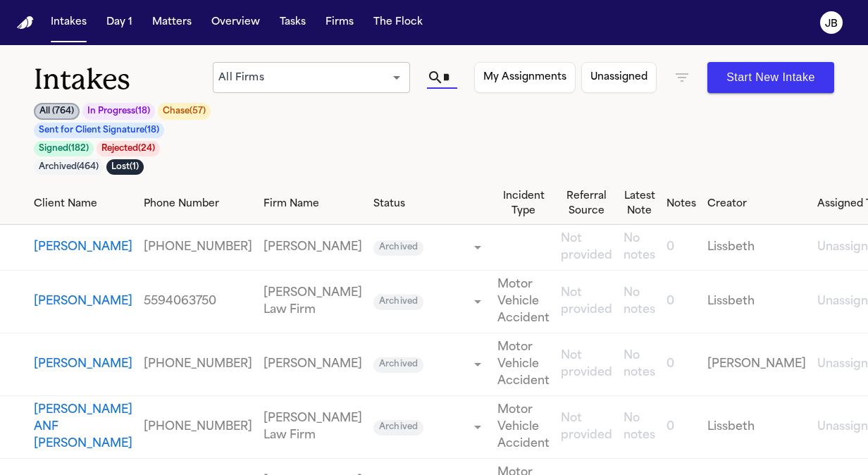 The height and width of the screenshot is (475, 868). What do you see at coordinates (172, 22) in the screenshot?
I see `a: Matters` at bounding box center [172, 22].